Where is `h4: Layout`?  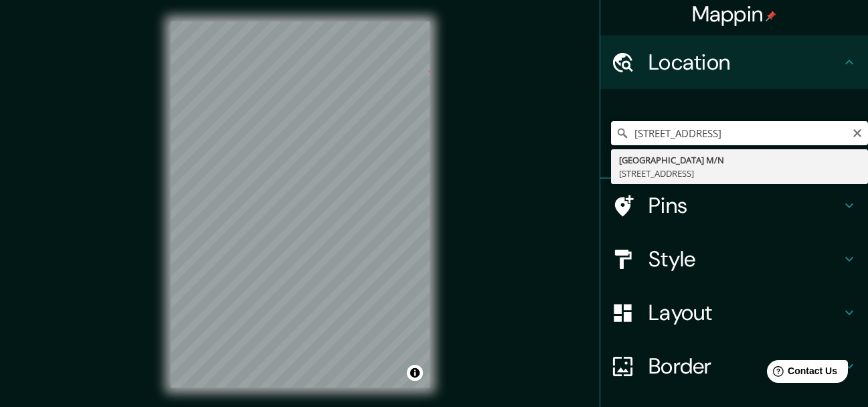 h4: Layout is located at coordinates (745, 313).